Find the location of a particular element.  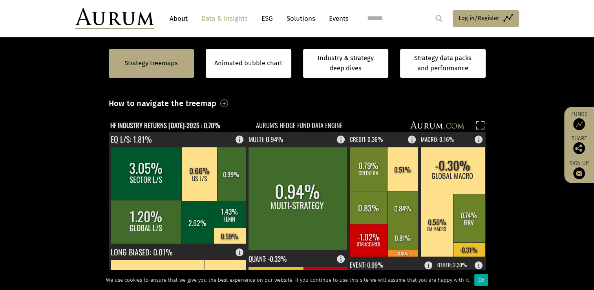

span: Log in/Register is located at coordinates (479, 18).